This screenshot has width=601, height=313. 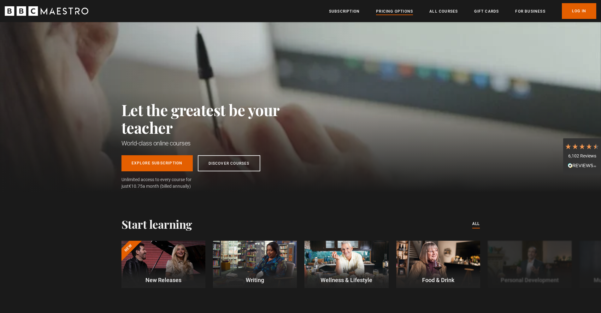 I want to click on a: Personal Development, so click(x=530, y=264).